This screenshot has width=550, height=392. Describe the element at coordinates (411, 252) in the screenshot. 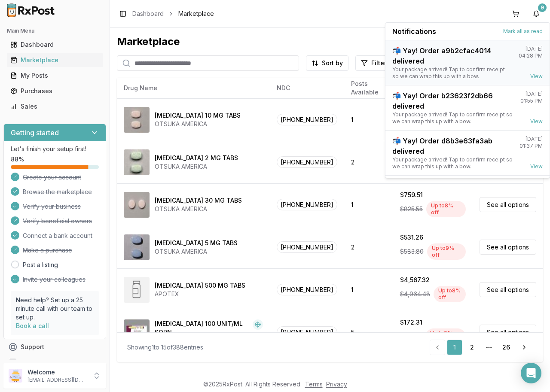

I see `span: $583.80` at that location.